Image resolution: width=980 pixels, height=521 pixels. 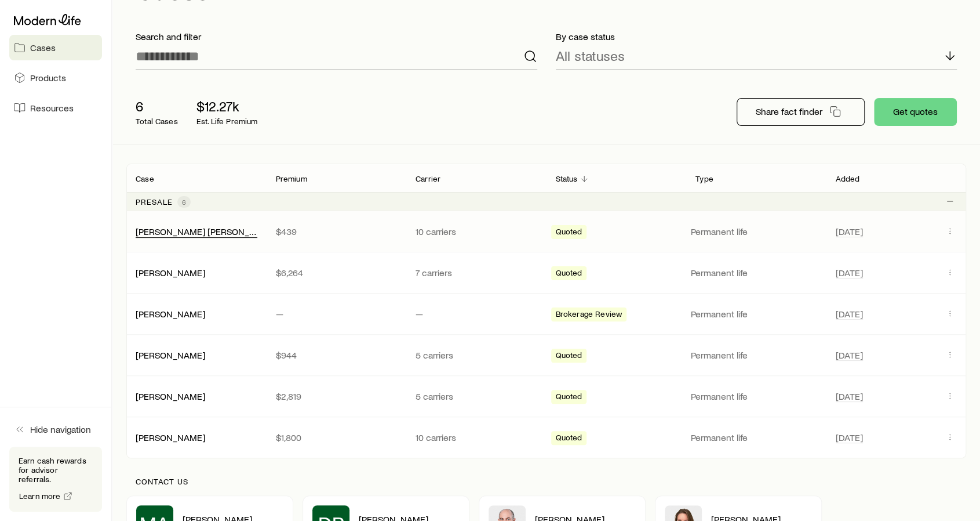 What do you see at coordinates (790, 111) in the screenshot?
I see `p: Share fact finder` at bounding box center [790, 111].